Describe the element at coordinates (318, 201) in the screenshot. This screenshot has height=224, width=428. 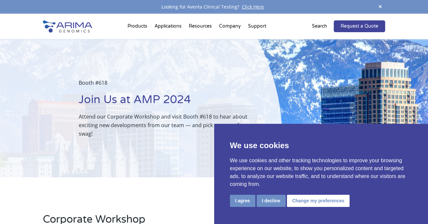
I see `button: Change my preferences` at that location.